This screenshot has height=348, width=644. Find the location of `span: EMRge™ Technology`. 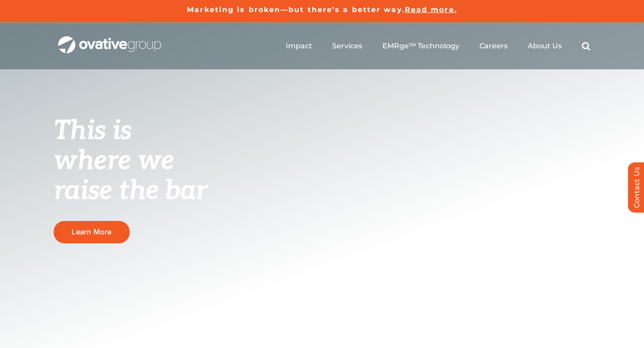

span: EMRge™ Technology is located at coordinates (421, 46).